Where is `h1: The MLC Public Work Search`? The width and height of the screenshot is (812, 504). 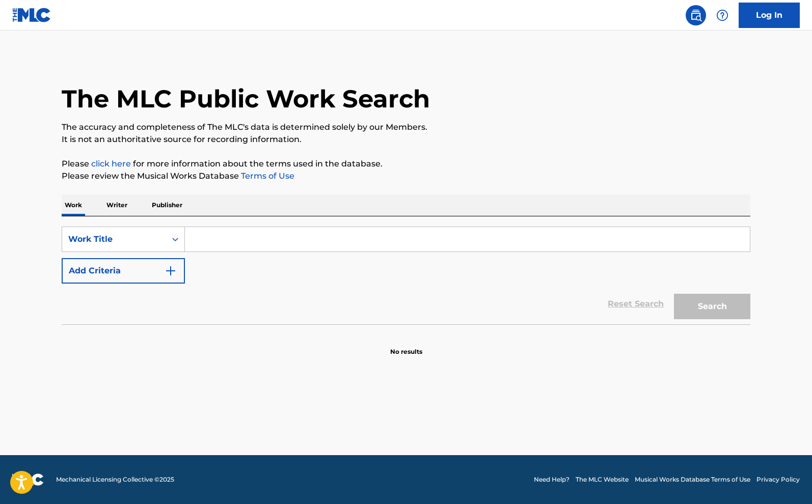 h1: The MLC Public Work Search is located at coordinates (246, 99).